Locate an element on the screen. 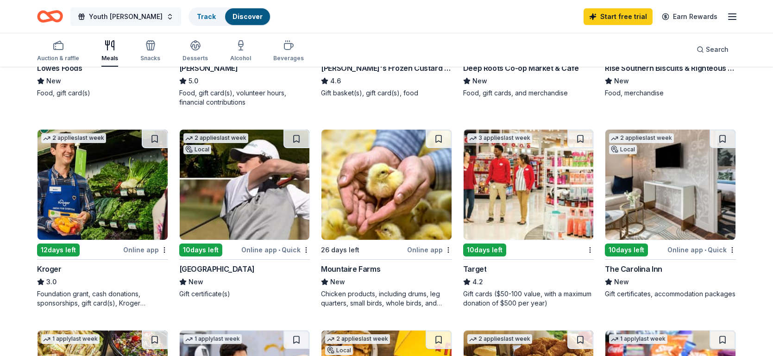  a: Start free trial is located at coordinates (618, 17).